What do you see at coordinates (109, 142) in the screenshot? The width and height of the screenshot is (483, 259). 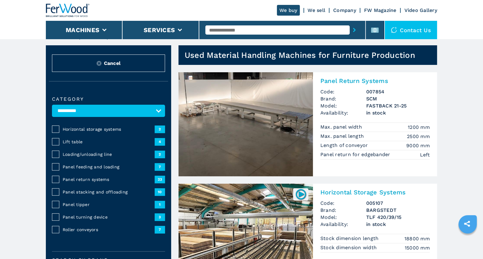 I see `span: Lift table` at bounding box center [109, 142].